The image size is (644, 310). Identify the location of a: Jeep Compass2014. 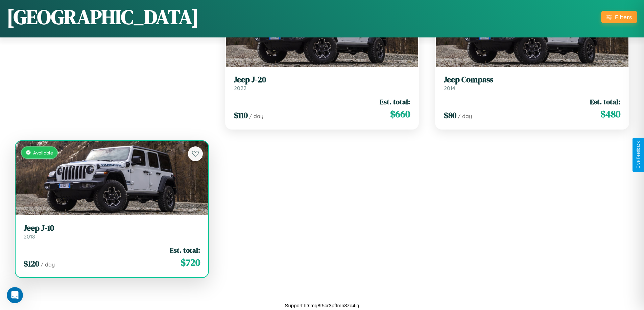
(532, 83).